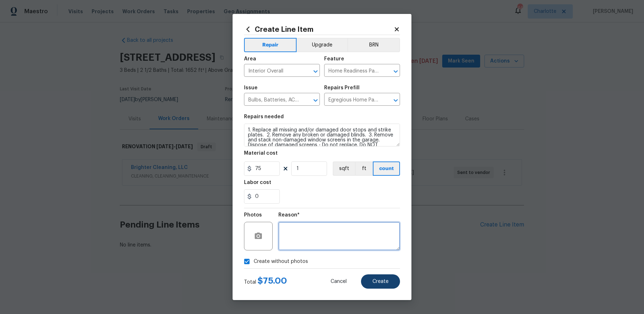 Image resolution: width=644 pixels, height=314 pixels. Describe the element at coordinates (380, 282) in the screenshot. I see `button: Create` at that location.